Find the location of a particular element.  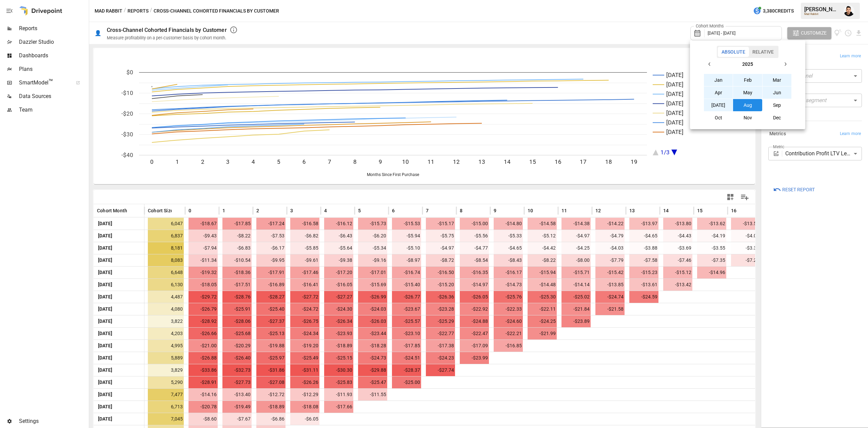

button: Jun is located at coordinates (777, 92).